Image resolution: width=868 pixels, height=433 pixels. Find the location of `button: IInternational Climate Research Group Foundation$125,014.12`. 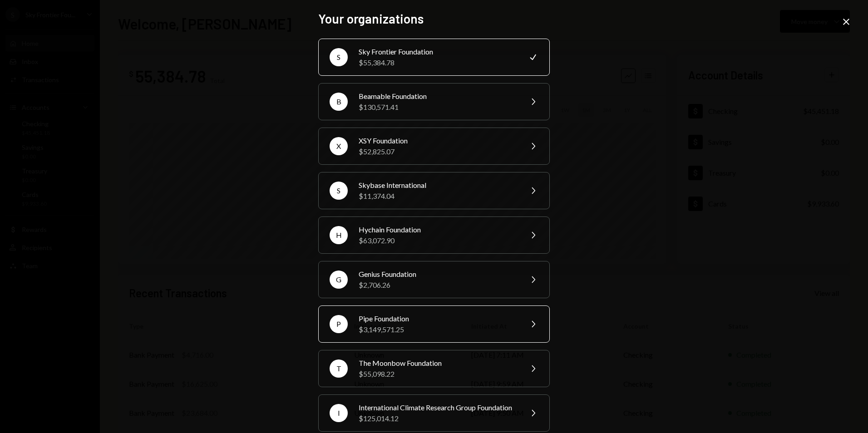

button: IInternational Climate Research Group Foundation$125,014.12 is located at coordinates (434, 413).